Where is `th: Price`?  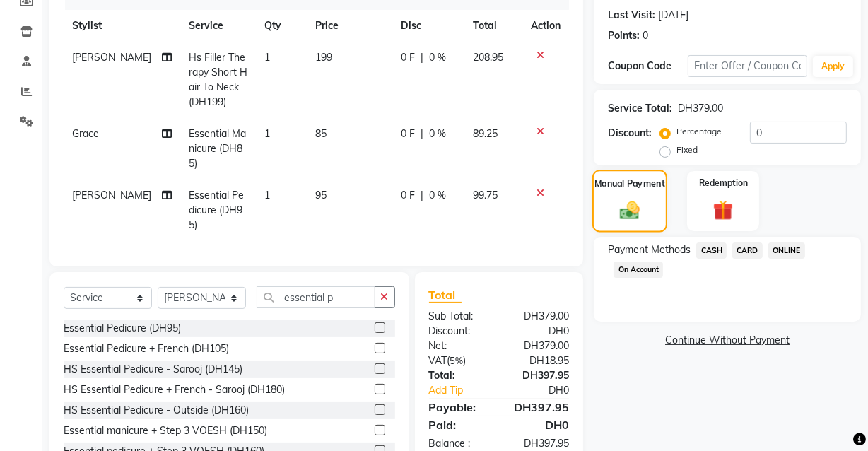
th: Price is located at coordinates (349, 25).